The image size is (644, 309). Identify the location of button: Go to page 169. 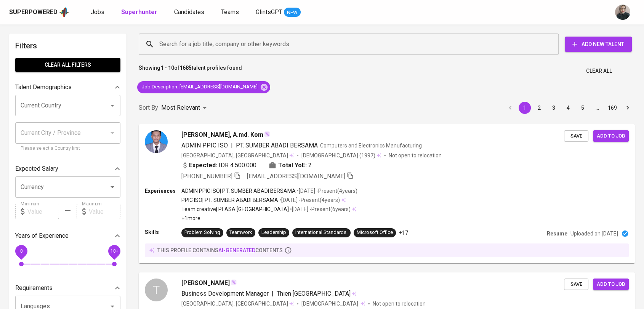
(612, 108).